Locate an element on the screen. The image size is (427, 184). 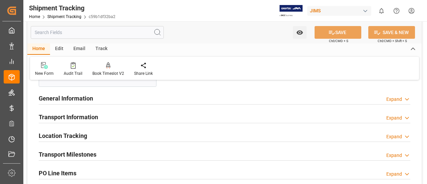
div: Share Link is located at coordinates (144, 73).